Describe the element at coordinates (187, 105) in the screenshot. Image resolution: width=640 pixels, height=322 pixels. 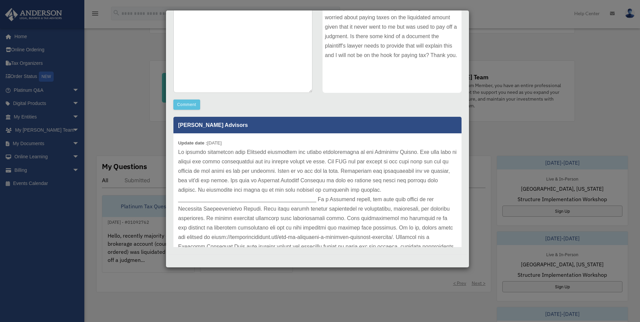
I see `button: Comment` at that location.